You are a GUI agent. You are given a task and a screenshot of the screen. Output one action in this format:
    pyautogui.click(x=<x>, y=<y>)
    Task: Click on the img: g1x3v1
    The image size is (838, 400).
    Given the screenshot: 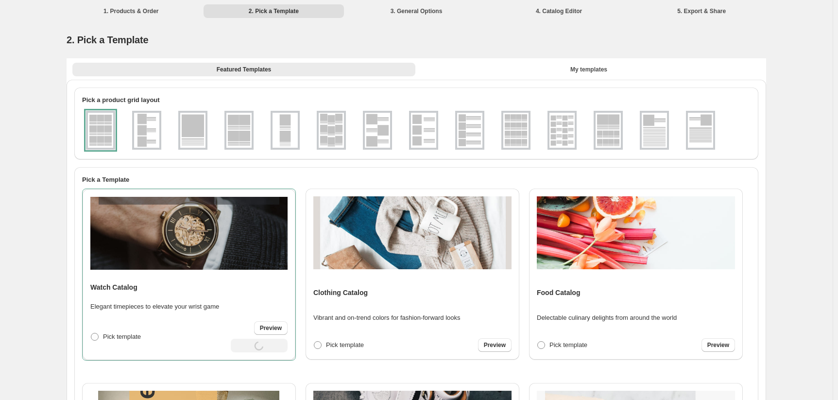 What is the action you would take?
    pyautogui.click(x=147, y=130)
    